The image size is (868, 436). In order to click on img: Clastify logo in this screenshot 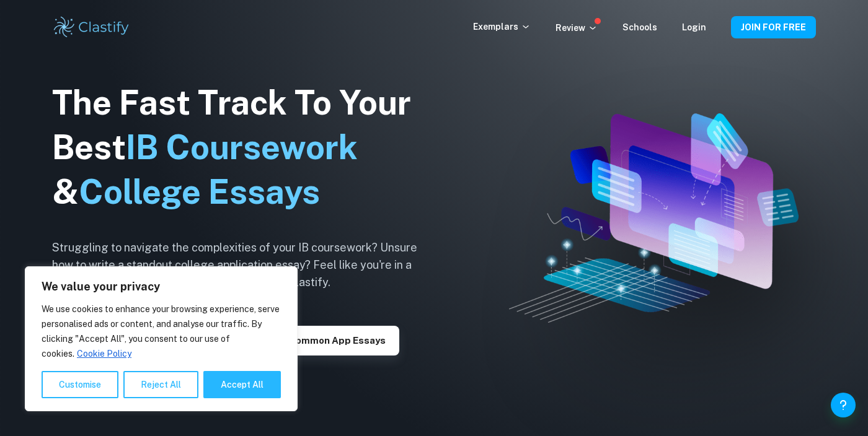, I will do `click(91, 27)`.